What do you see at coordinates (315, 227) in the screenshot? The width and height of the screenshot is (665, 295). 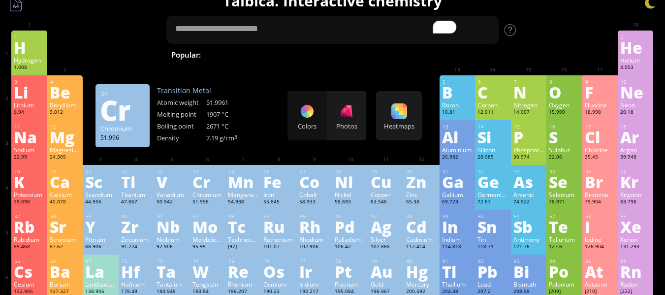 I see `div: Rh` at bounding box center [315, 227].